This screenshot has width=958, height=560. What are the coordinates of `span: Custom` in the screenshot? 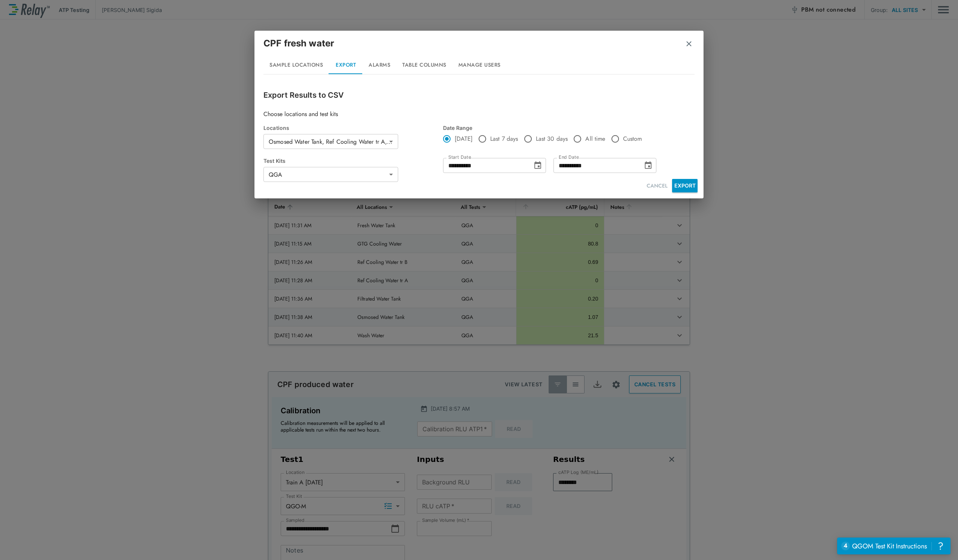 It's located at (632, 139).